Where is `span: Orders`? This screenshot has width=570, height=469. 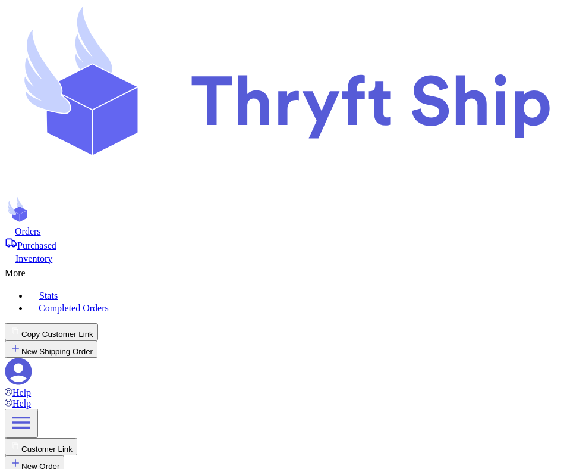 span: Orders is located at coordinates (28, 231).